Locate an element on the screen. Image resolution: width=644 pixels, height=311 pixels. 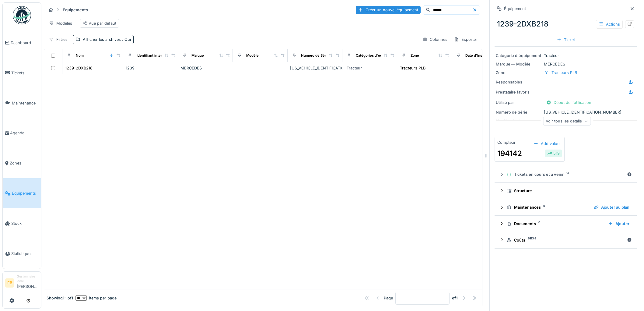
div: Gestionnaire local is located at coordinates (28, 279).